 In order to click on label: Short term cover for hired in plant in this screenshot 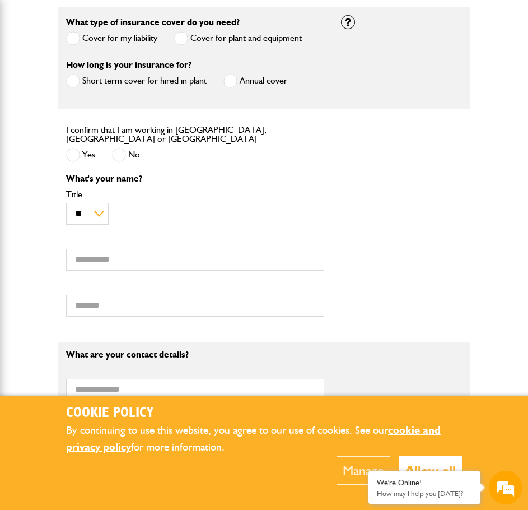, I will do `click(136, 81)`.